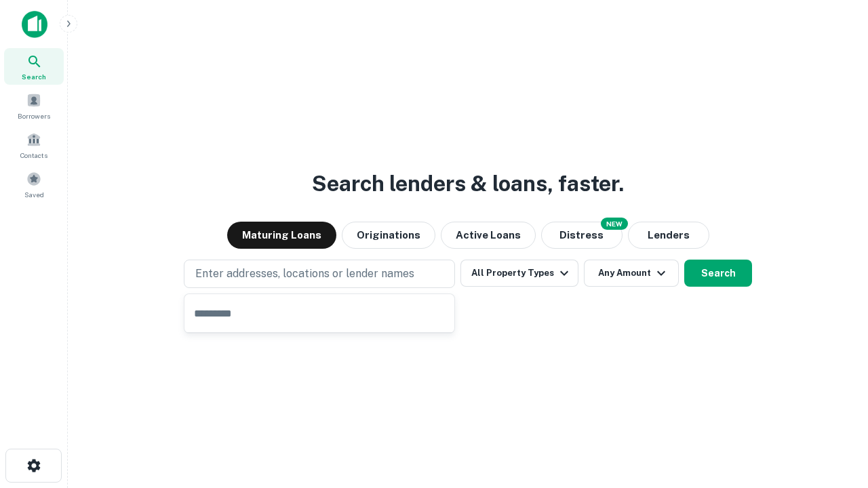  Describe the element at coordinates (34, 185) in the screenshot. I see `div: Saved` at that location.